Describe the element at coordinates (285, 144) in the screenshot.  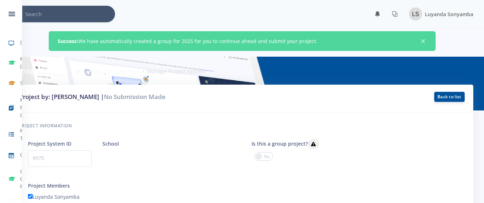
I see `label: Is this a group project?` at that location.